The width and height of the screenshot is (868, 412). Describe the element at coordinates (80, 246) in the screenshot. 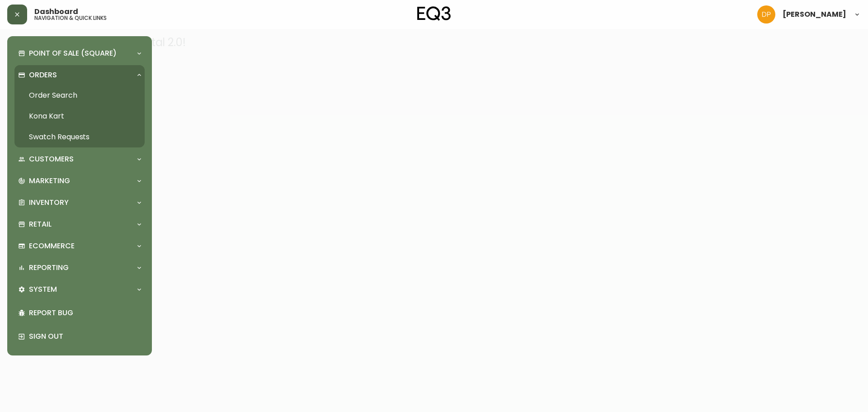

I see `div: Ecommerce` at that location.